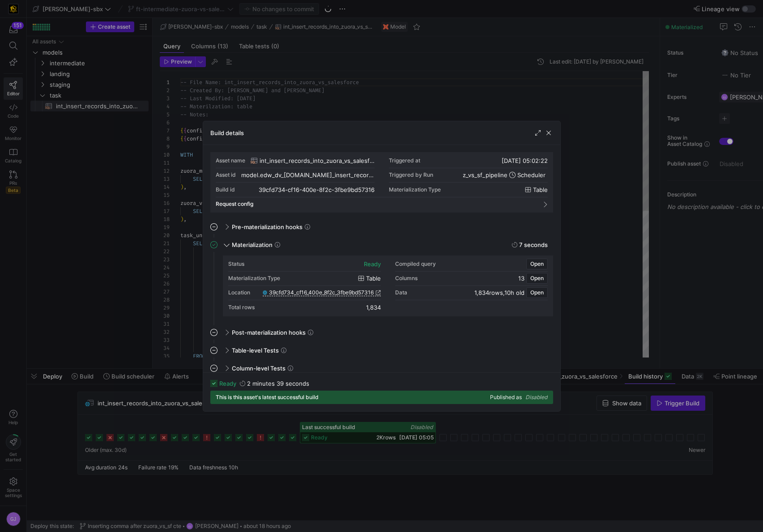 The image size is (763, 532). What do you see at coordinates (537, 397) in the screenshot?
I see `span: Disabled` at bounding box center [537, 397].